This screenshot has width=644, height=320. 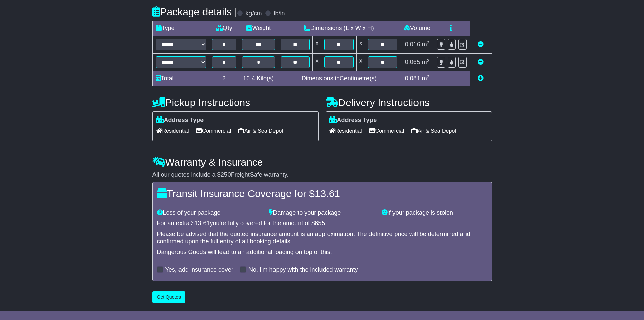 What do you see at coordinates (413, 78) in the screenshot?
I see `span: 0.081` at bounding box center [413, 78].